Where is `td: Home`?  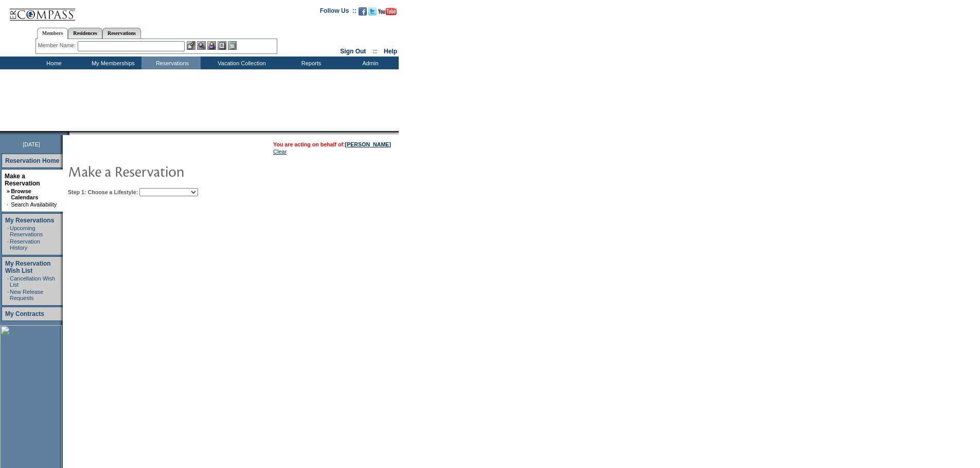 td: Home is located at coordinates (52, 62).